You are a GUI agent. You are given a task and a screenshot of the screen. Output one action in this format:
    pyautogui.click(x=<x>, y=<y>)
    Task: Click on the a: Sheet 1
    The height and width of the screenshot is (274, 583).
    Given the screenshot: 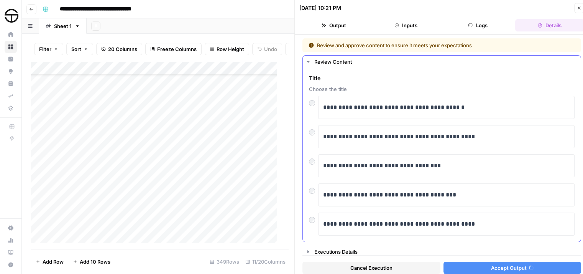 What is the action you would take?
    pyautogui.click(x=63, y=26)
    